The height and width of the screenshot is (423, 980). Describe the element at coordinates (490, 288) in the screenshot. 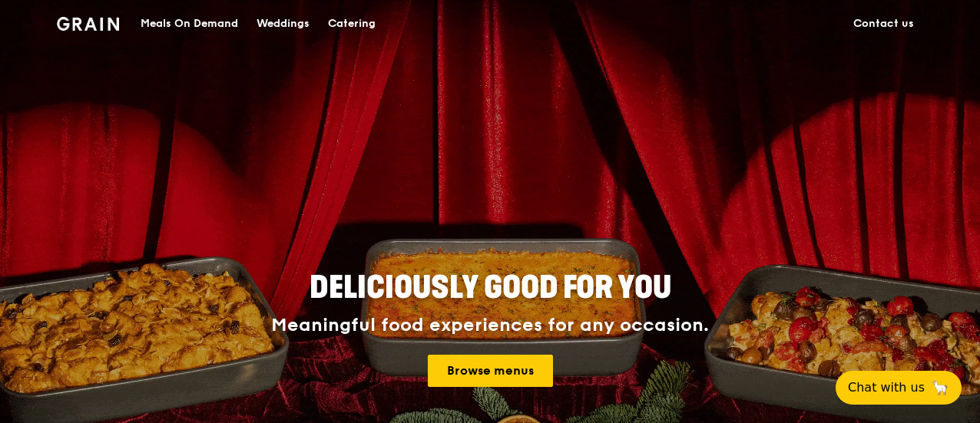

I see `span: Deliciously good for you` at that location.